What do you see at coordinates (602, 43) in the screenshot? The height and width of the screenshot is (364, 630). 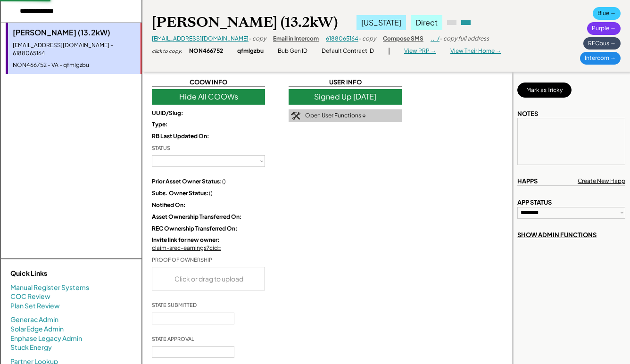 I see `div: RECbus →` at bounding box center [602, 43].